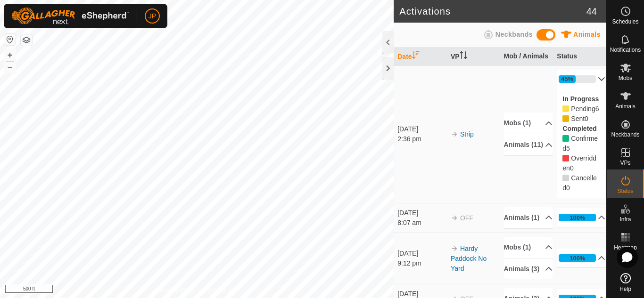 The height and width of the screenshot is (298, 644). I want to click on span: VPs, so click(625, 163).